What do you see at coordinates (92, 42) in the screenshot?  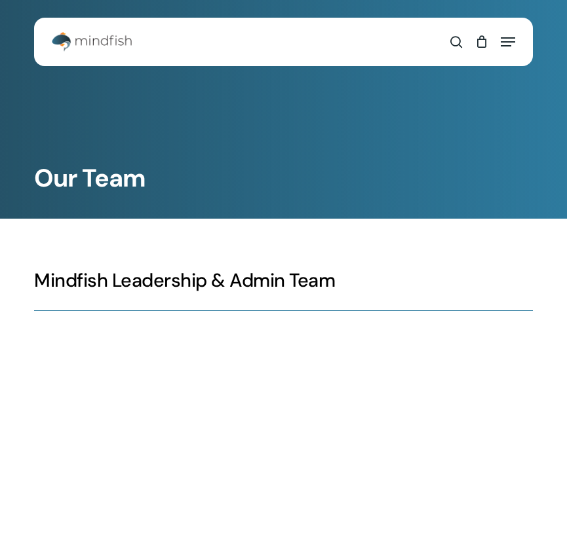 I see `img: Mindfish Test Prep & Academics` at bounding box center [92, 42].